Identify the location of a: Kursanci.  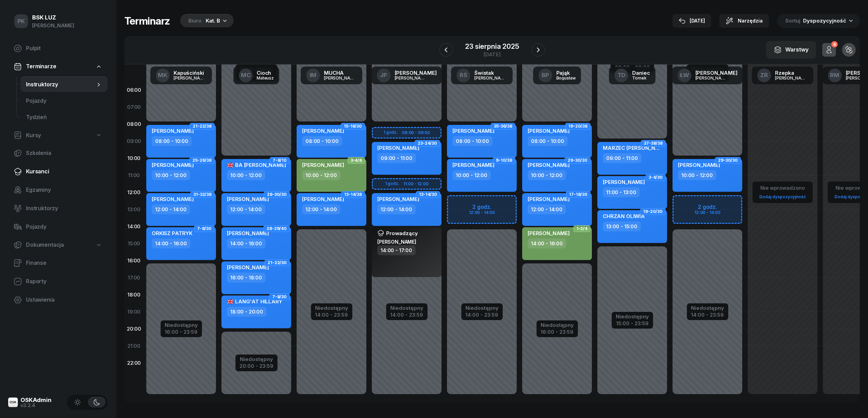
(58, 172).